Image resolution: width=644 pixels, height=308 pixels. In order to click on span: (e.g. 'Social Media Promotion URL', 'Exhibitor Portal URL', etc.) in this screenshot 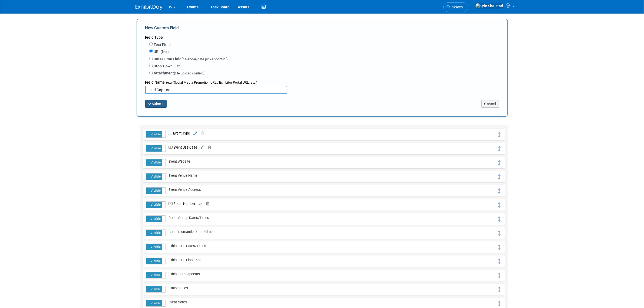, I will do `click(212, 82)`.